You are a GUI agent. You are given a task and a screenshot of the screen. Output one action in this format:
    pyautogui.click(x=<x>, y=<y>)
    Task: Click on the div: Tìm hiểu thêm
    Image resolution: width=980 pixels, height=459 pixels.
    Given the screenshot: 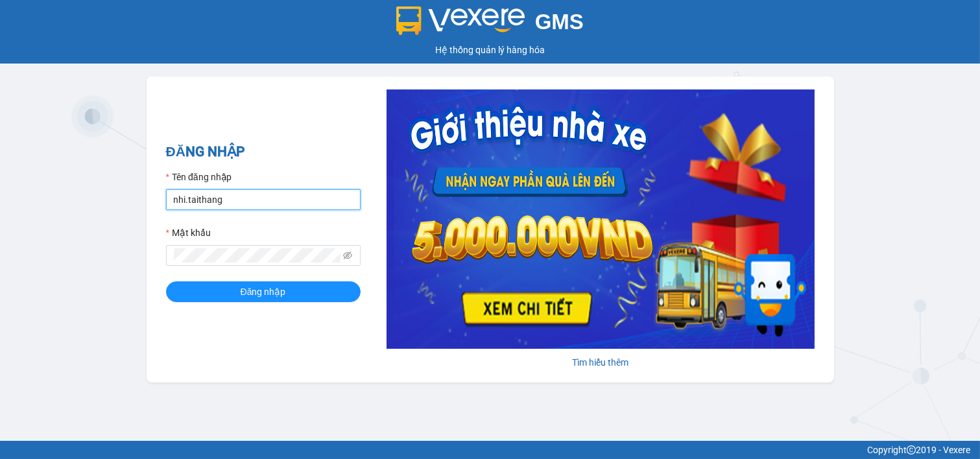 What is the action you would take?
    pyautogui.click(x=601, y=362)
    